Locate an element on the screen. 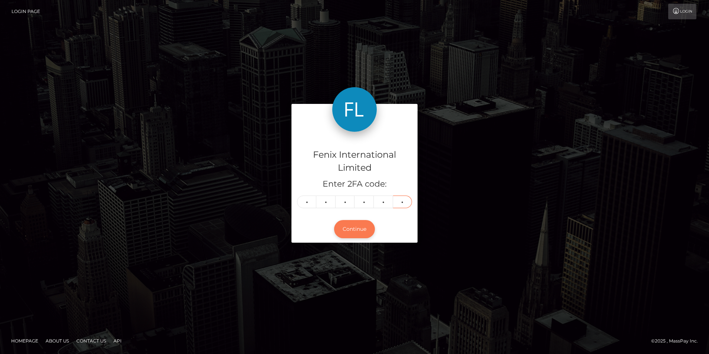  div: © 2025 , MassPay Inc. is located at coordinates (677, 341).